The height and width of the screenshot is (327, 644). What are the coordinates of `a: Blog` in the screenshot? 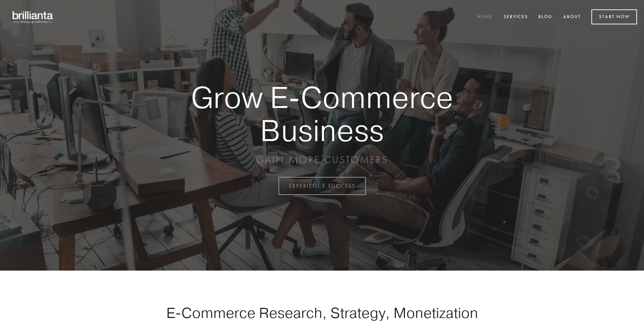 It's located at (545, 17).